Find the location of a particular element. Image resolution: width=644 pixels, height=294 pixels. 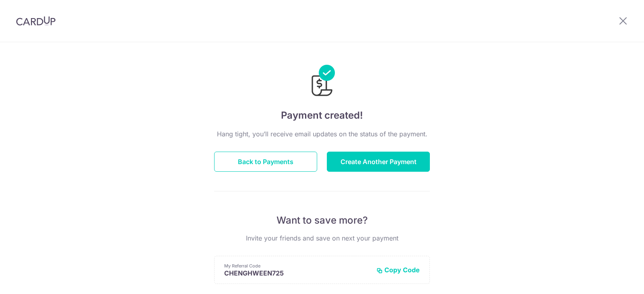

button: Copy Code is located at coordinates (398, 270).